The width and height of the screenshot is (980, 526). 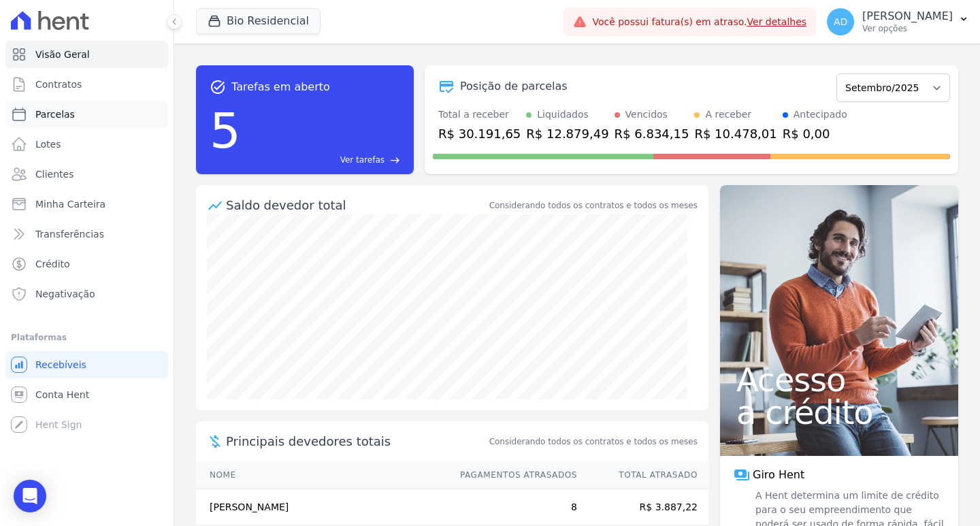 What do you see at coordinates (643, 507) in the screenshot?
I see `td: R$ 3.887,22` at bounding box center [643, 507].